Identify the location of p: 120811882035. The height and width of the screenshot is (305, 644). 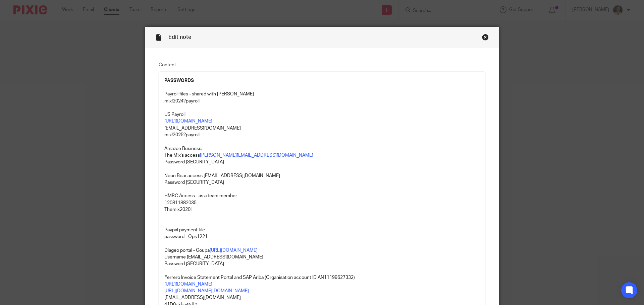
(322, 203).